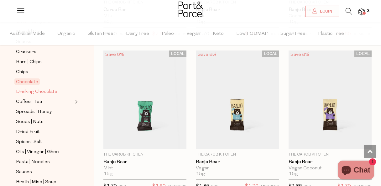  I want to click on div: Vegan Coconut, so click(330, 168).